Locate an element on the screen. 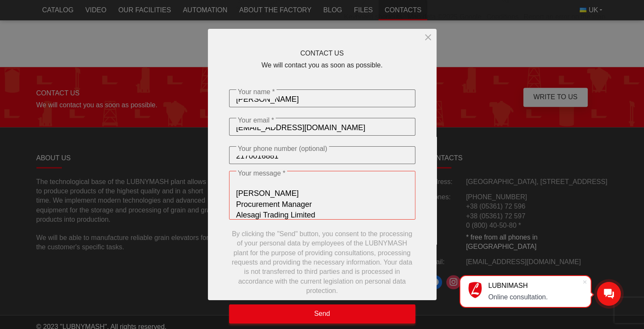  font: We will contact you as soon as possible. is located at coordinates (322, 65).